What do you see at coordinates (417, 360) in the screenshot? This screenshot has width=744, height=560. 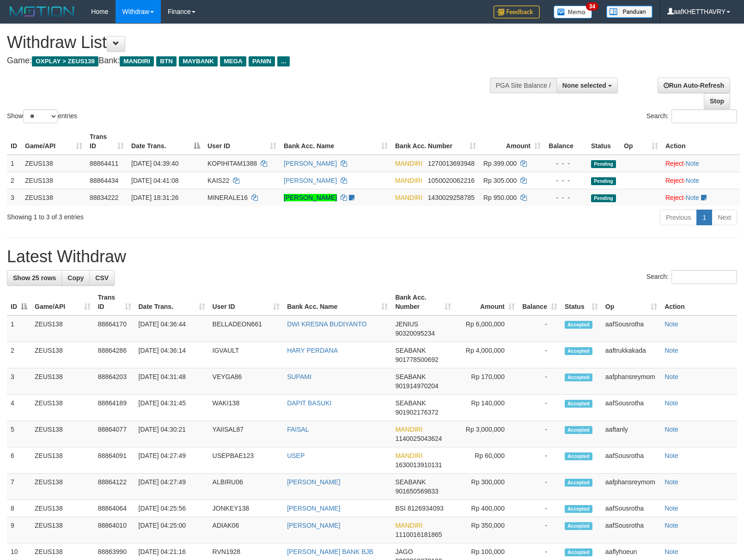 I see `span: Copy 901778500692 to clipboard` at bounding box center [417, 360].